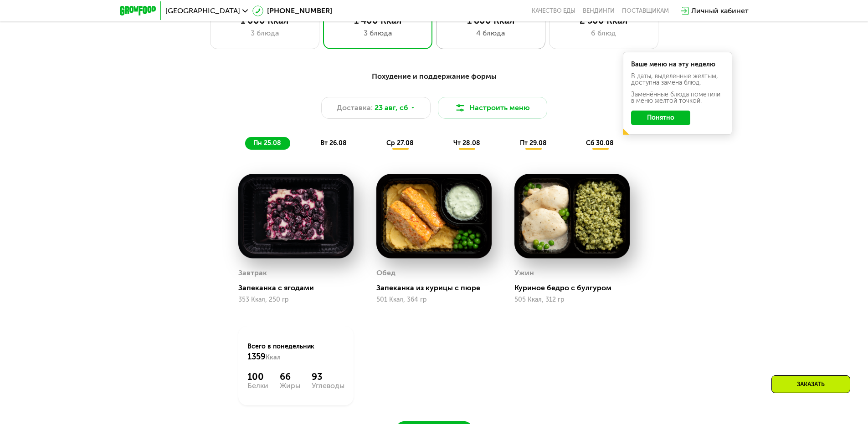  I want to click on a: Вендинги, so click(599, 11).